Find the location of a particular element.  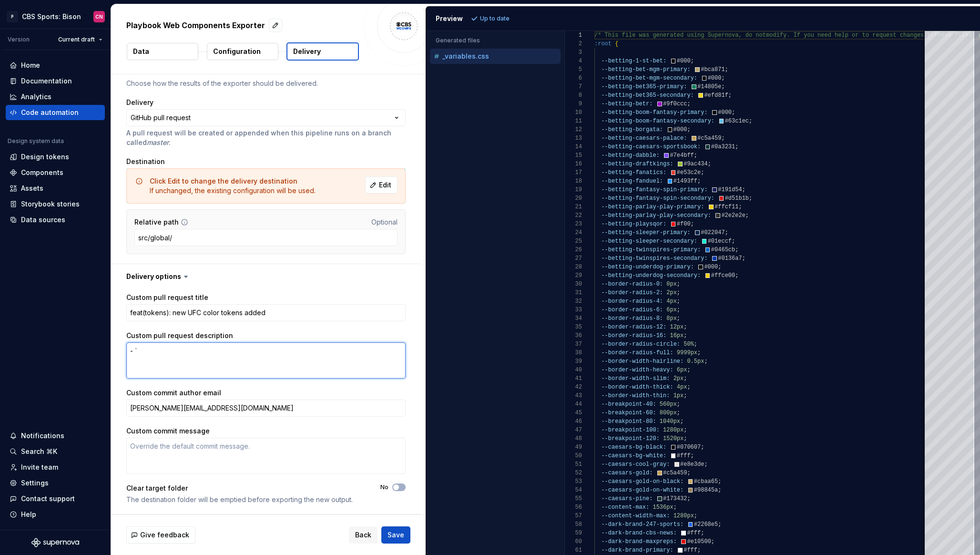

a: Assets is located at coordinates (55, 188).